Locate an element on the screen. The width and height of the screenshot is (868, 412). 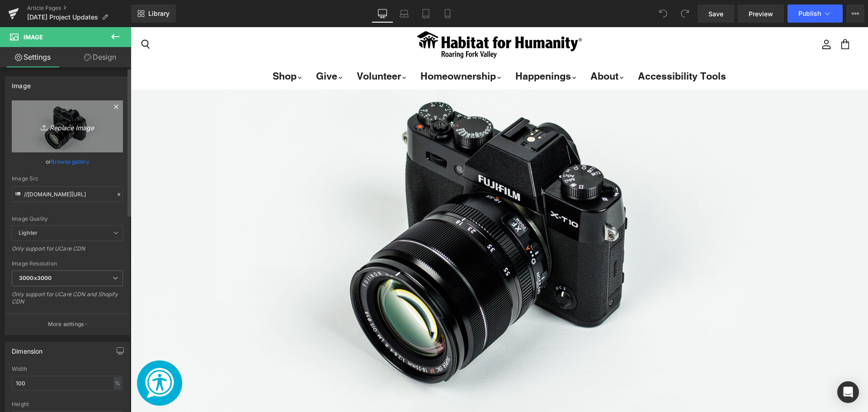
img: Launch Recite Me is located at coordinates (29, 356).